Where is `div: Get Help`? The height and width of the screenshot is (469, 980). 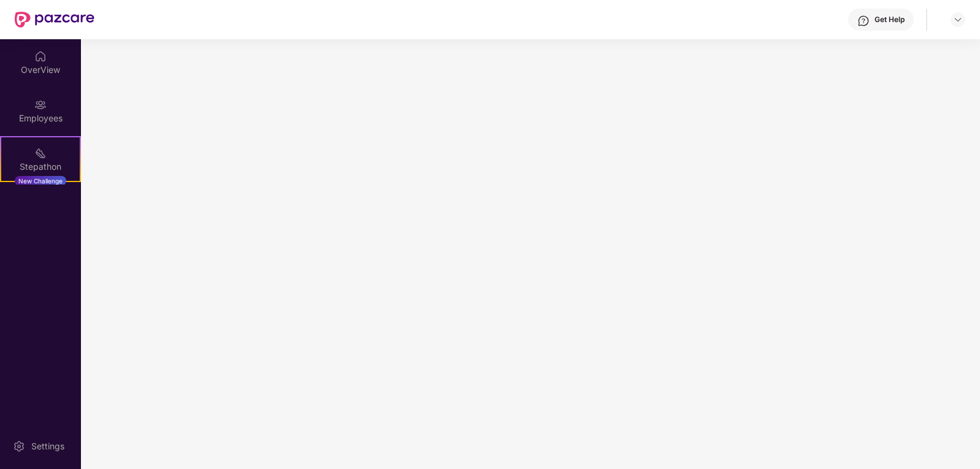
div: Get Help is located at coordinates (890, 20).